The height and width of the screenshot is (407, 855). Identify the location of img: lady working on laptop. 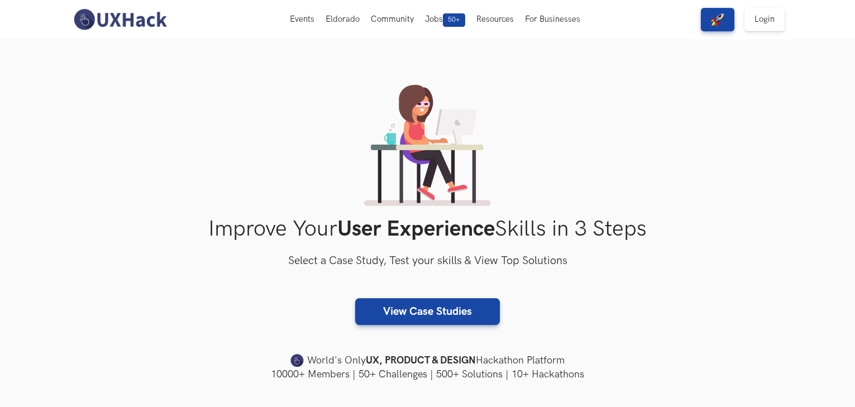
(427, 145).